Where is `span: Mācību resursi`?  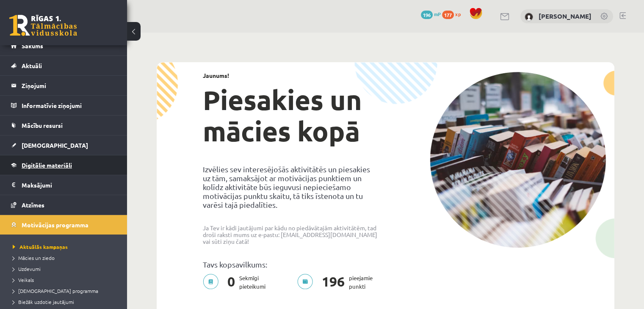 span: Mācību resursi is located at coordinates (42, 125).